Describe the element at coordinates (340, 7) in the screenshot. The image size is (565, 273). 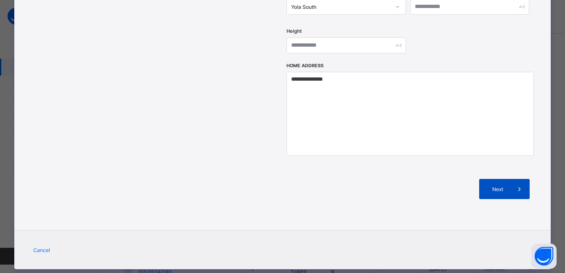
I see `div: Yola South` at that location.